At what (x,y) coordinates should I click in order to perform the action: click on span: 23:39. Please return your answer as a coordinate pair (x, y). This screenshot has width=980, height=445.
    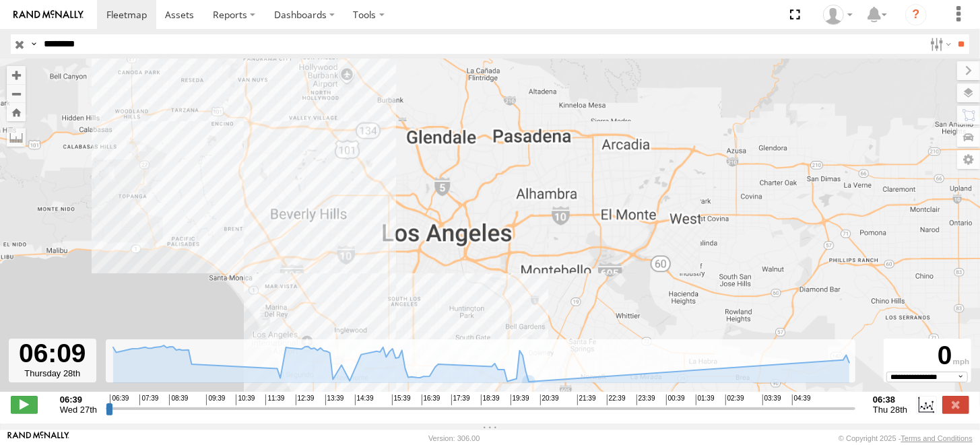
    Looking at the image, I should click on (646, 400).